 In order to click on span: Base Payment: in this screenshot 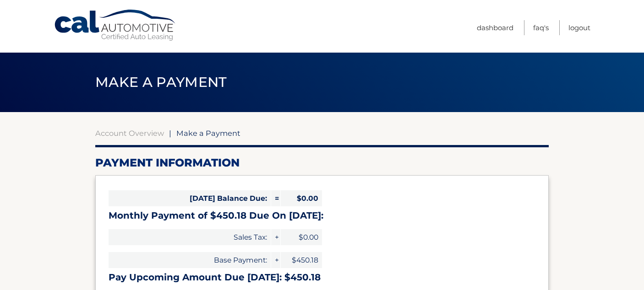, I will do `click(190, 260)`.